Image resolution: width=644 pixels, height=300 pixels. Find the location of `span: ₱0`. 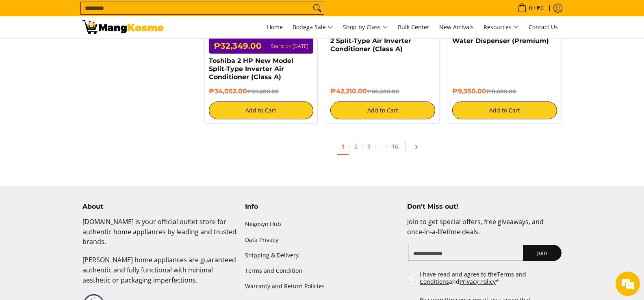

span: ₱0 is located at coordinates (540, 8).